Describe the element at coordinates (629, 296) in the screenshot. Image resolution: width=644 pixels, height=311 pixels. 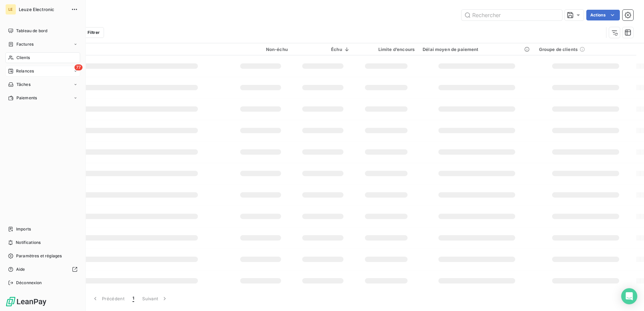
I see `div: Open Intercom Messenger` at that location.